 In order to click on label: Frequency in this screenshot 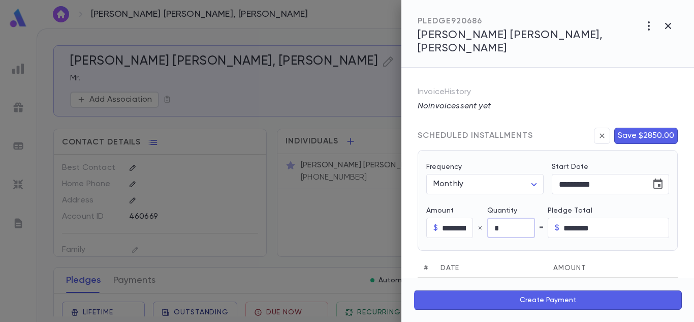, I will do `click(444, 167)`.